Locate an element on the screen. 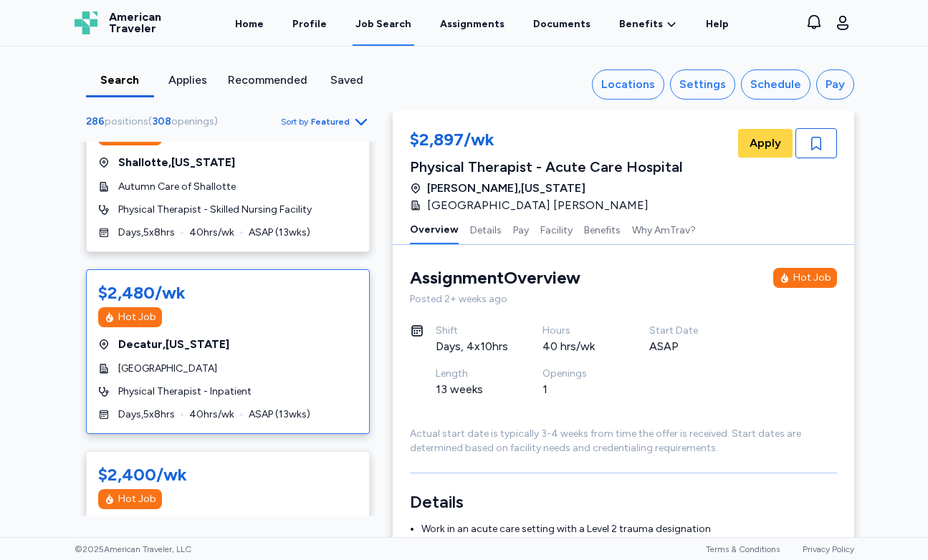  div: Shift is located at coordinates (471, 331).